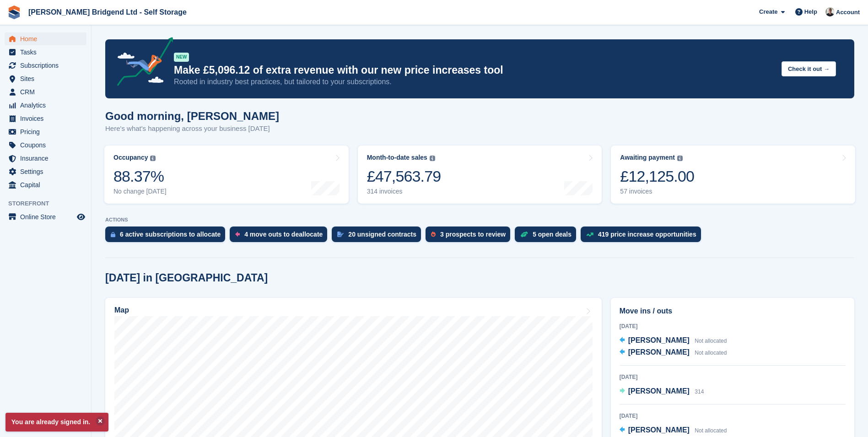 This screenshot has width=868, height=437. Describe the element at coordinates (379, 236) in the screenshot. I see `a: 20 unsigned contracts` at that location.